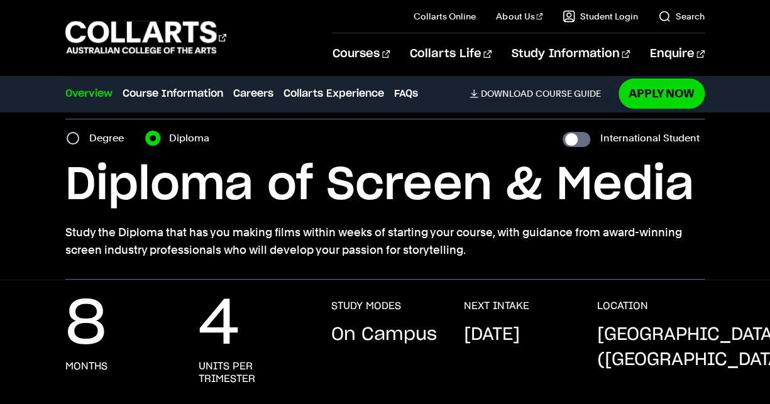 The width and height of the screenshot is (770, 404). Describe the element at coordinates (384, 335) in the screenshot. I see `p: On Campus` at that location.